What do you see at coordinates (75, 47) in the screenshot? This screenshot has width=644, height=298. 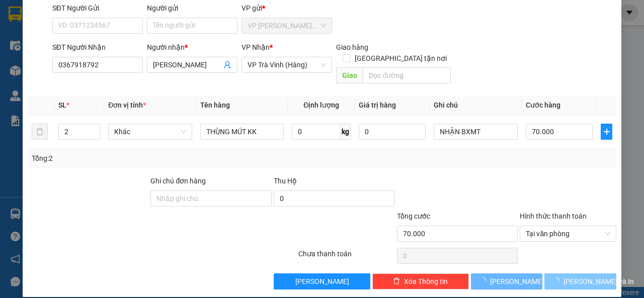 I see `p: NHẬN:` at bounding box center [75, 47].